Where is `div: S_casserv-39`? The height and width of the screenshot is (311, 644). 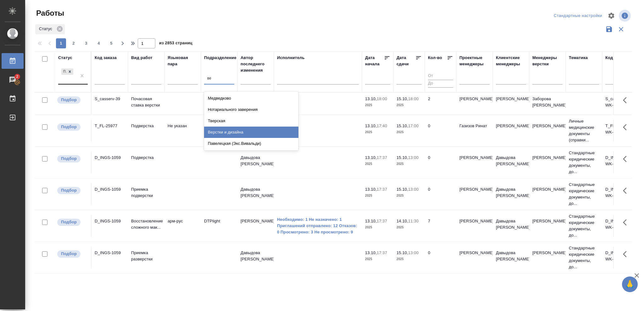 div: S_casserv-39 is located at coordinates (109, 99).